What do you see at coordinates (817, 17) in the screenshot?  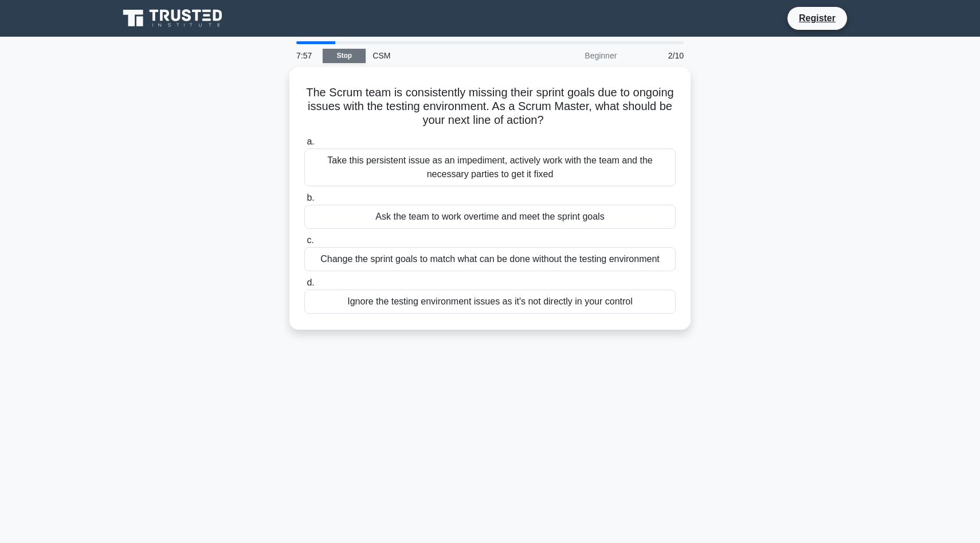 I see `a: Register` at bounding box center [817, 17].